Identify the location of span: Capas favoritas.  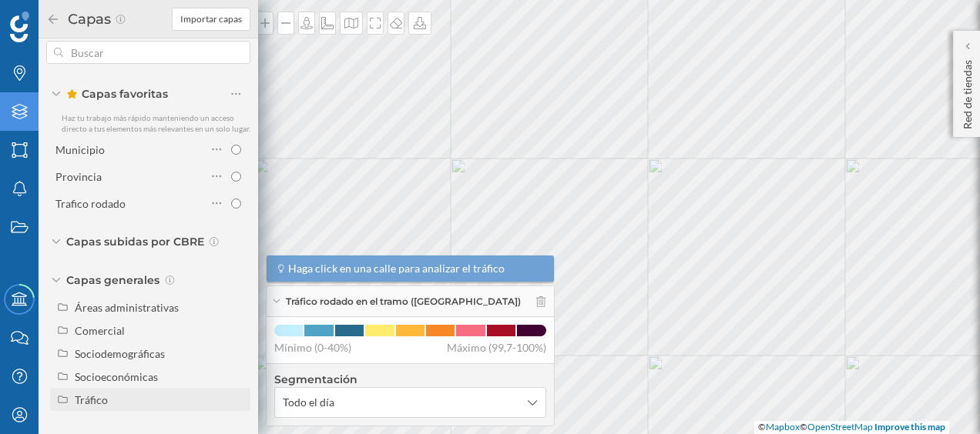
(117, 94).